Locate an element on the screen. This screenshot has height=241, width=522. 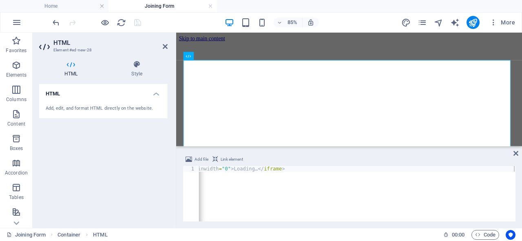
nav: breadcrumb is located at coordinates (82, 235).